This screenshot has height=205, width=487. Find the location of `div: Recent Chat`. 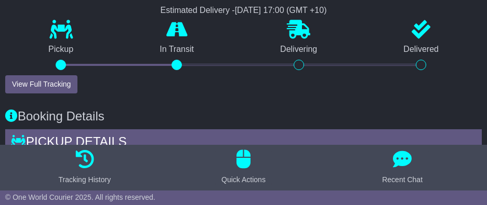

div: Recent Chat is located at coordinates (402, 180).